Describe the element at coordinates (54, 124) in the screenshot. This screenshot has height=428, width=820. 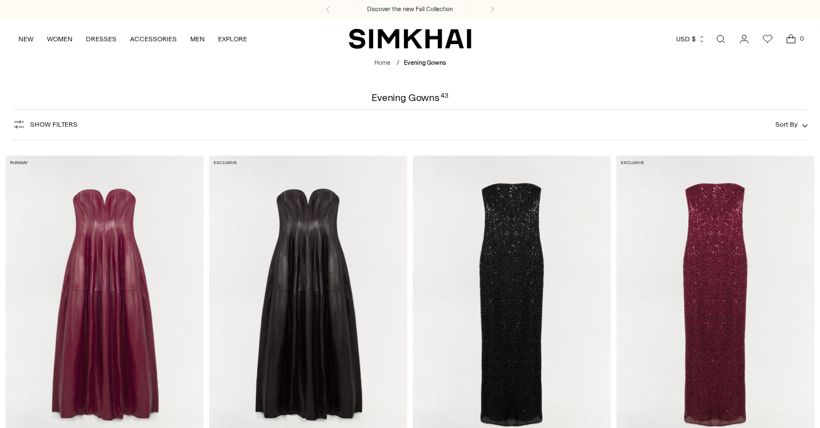
I see `span: Show Filters` at that location.